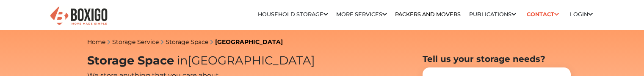 The width and height of the screenshot is (644, 76). I want to click on img: Boxigo, so click(79, 16).